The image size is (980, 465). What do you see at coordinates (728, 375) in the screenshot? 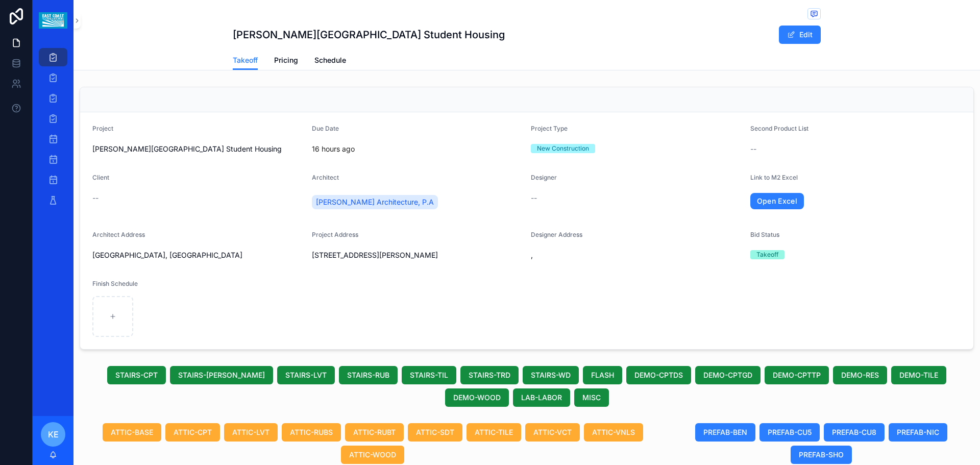
I see `button: DEMO-CPTGD` at bounding box center [728, 375].